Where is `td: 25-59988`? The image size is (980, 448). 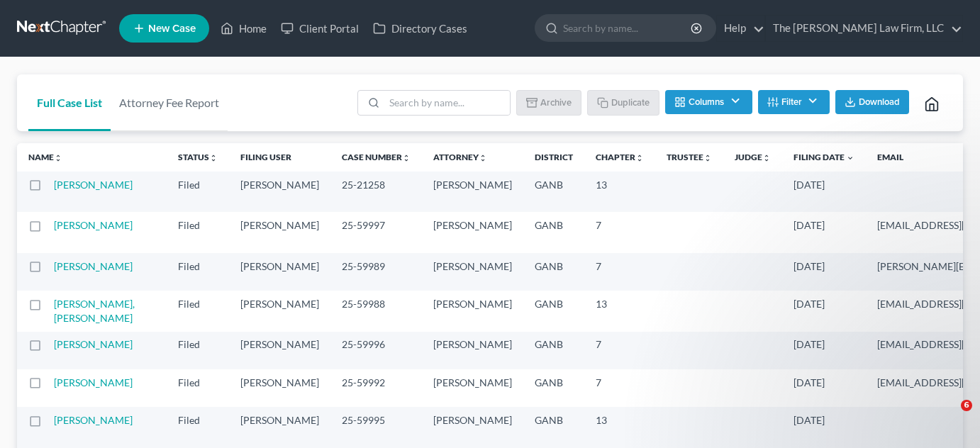 td: 25-59988 is located at coordinates (376, 310).